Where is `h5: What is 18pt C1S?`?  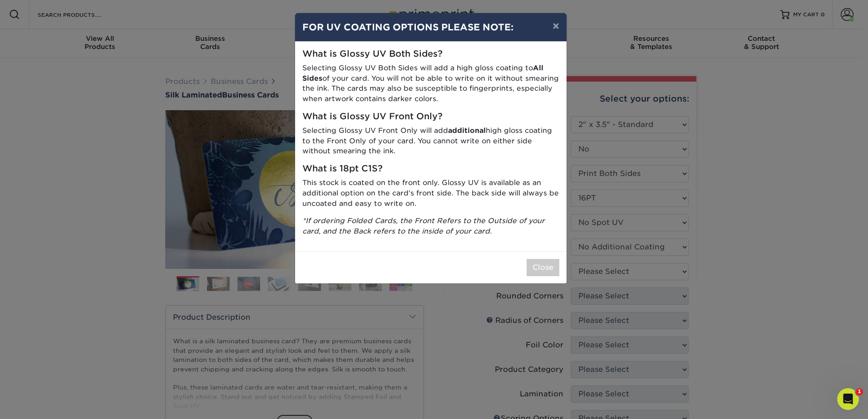 h5: What is 18pt C1S? is located at coordinates (431, 168).